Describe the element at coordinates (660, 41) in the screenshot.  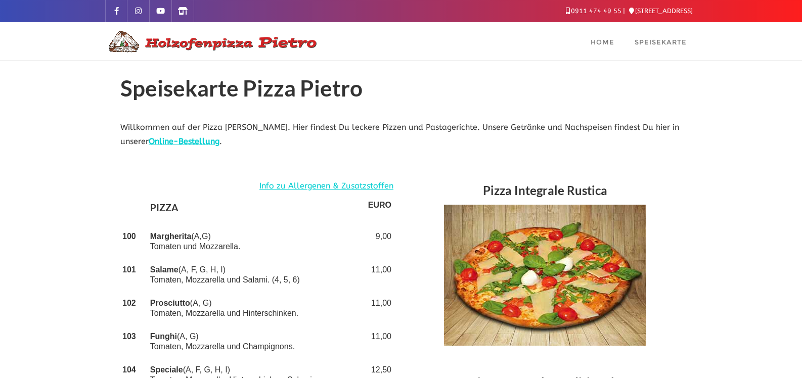
I see `a: Speisekarte` at that location.